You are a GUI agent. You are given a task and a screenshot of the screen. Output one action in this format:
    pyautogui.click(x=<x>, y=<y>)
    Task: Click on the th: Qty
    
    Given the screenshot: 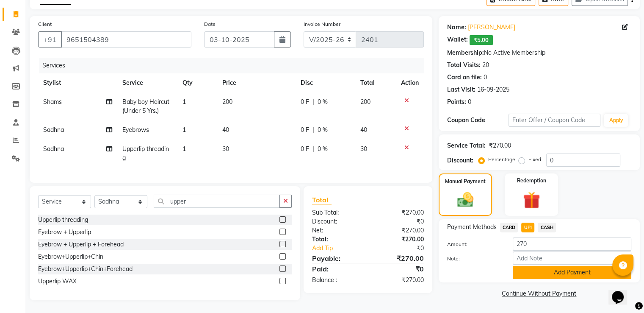 What is the action you would take?
    pyautogui.click(x=197, y=83)
    